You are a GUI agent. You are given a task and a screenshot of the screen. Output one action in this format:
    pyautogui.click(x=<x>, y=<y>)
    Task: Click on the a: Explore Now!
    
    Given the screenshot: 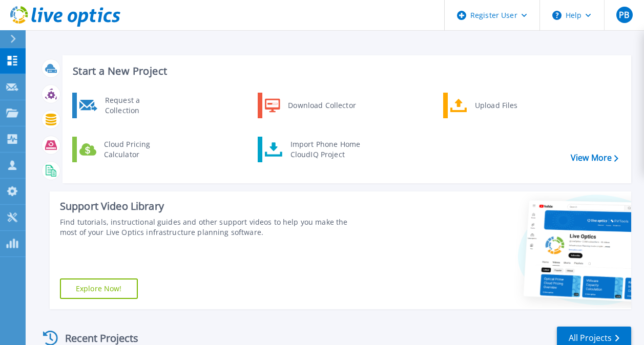 What is the action you would take?
    pyautogui.click(x=99, y=288)
    